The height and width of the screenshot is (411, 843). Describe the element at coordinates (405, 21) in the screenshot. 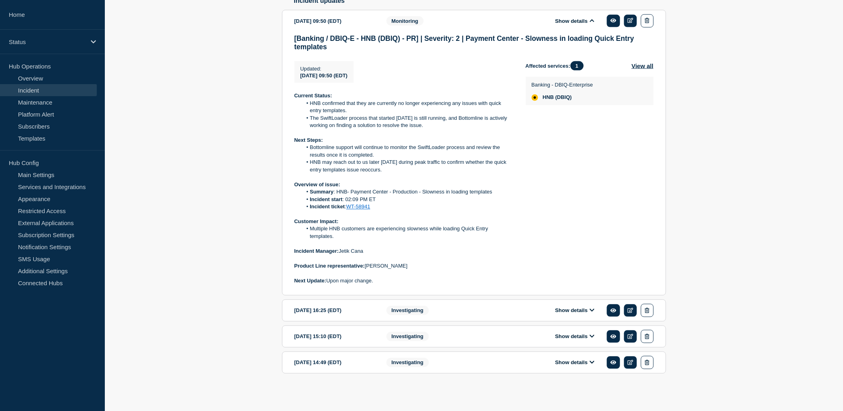

I see `span: Monitoring` at that location.